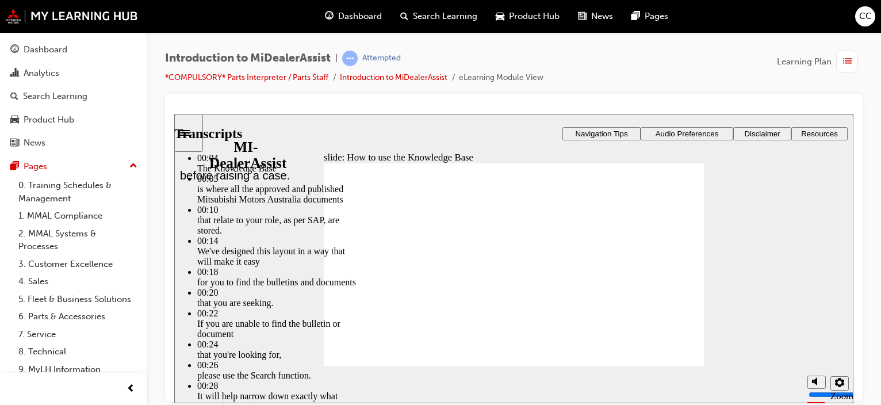 The height and width of the screenshot is (405, 881). Describe the element at coordinates (73, 166) in the screenshot. I see `button: Pages` at that location.